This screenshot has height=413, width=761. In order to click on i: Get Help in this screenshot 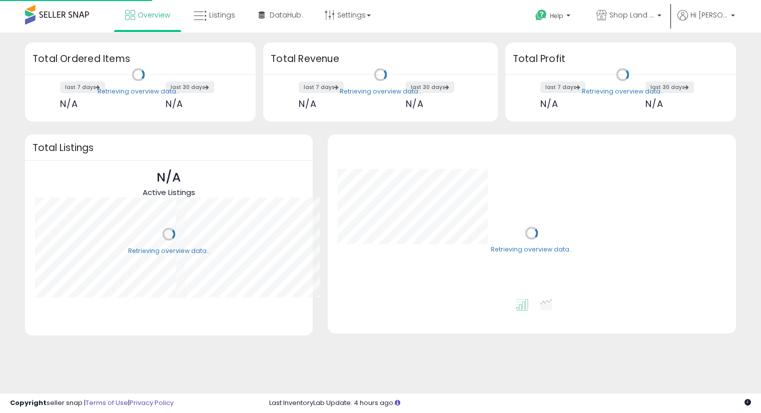, I will do `click(541, 15)`.